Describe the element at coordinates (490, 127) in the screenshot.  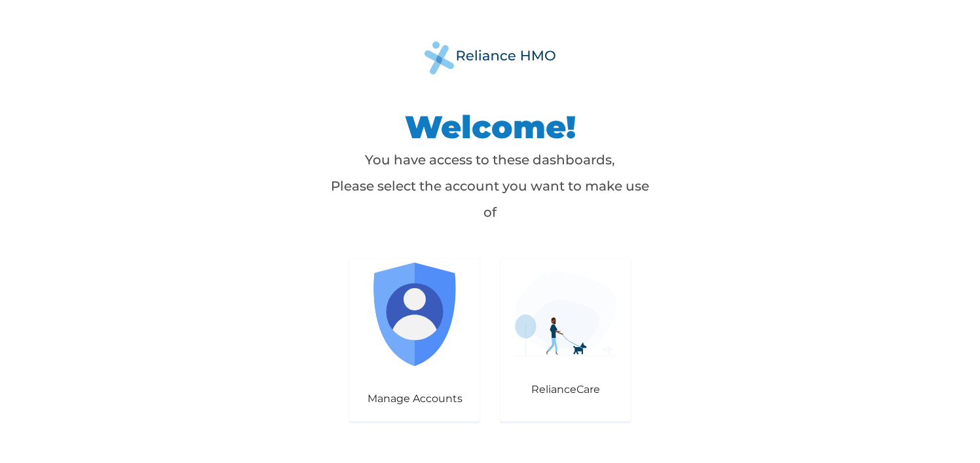
I see `h1: Welcome!` at that location.